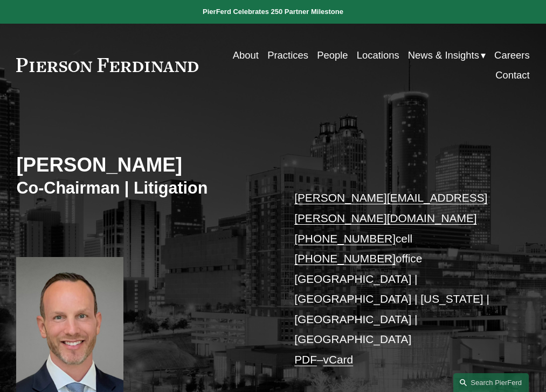  What do you see at coordinates (338, 359) in the screenshot?
I see `a: vCard` at bounding box center [338, 359].